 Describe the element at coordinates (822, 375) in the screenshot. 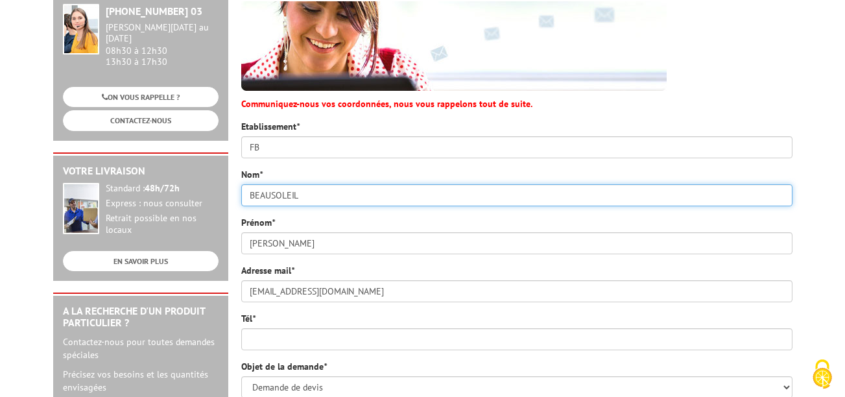

I see `button: Cookies (fenêtre modale)` at that location.